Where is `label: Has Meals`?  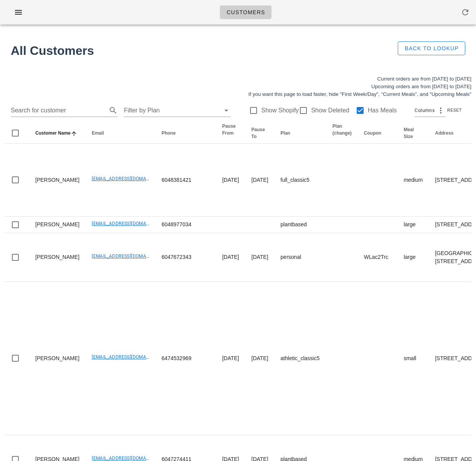 label: Has Meals is located at coordinates (383, 110).